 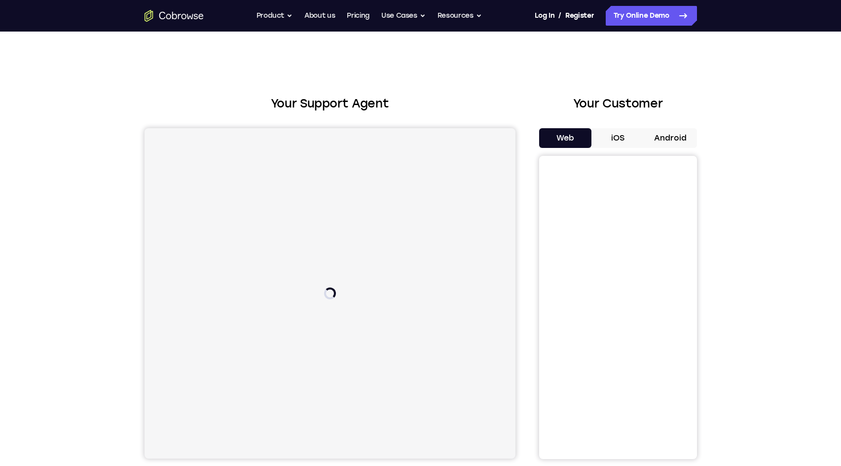 What do you see at coordinates (460, 16) in the screenshot?
I see `button: Resources` at bounding box center [460, 16].